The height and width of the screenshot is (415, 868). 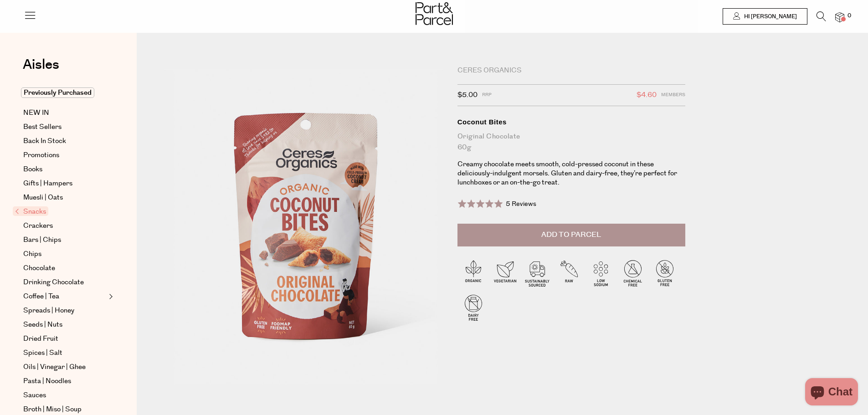 What do you see at coordinates (110, 297) in the screenshot?
I see `button: Expand/Collapse Coffee | Tea` at bounding box center [110, 297].